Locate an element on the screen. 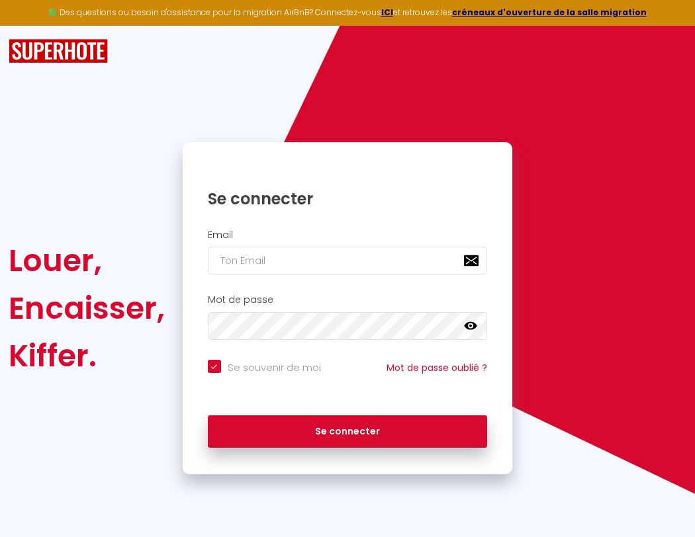 The height and width of the screenshot is (537, 695). div: Louer, is located at coordinates (87, 261).